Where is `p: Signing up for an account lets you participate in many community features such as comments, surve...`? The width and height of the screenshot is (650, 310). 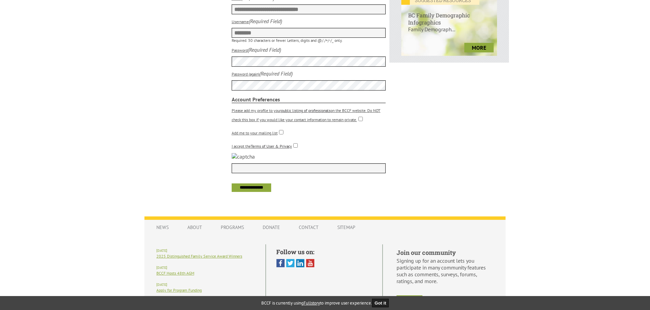
p: Signing up for an account lets you participate in many community features such as comments, surve... is located at coordinates (445, 271).